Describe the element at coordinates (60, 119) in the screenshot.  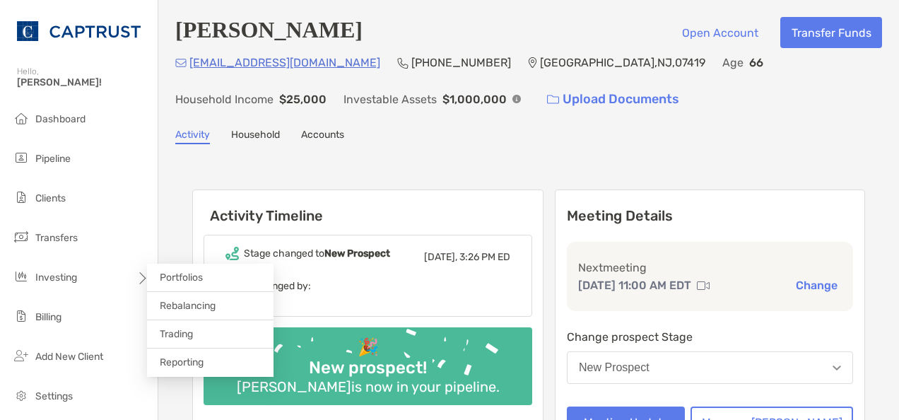
I see `span: Dashboard` at that location.